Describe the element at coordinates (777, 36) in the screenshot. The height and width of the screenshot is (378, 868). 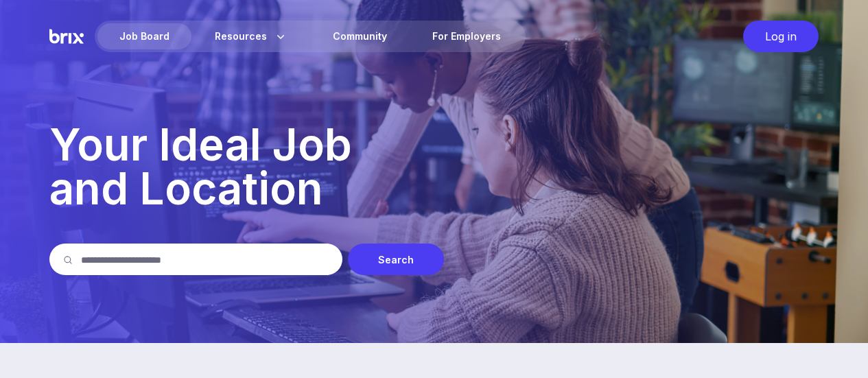
I see `a: Log in` at that location.